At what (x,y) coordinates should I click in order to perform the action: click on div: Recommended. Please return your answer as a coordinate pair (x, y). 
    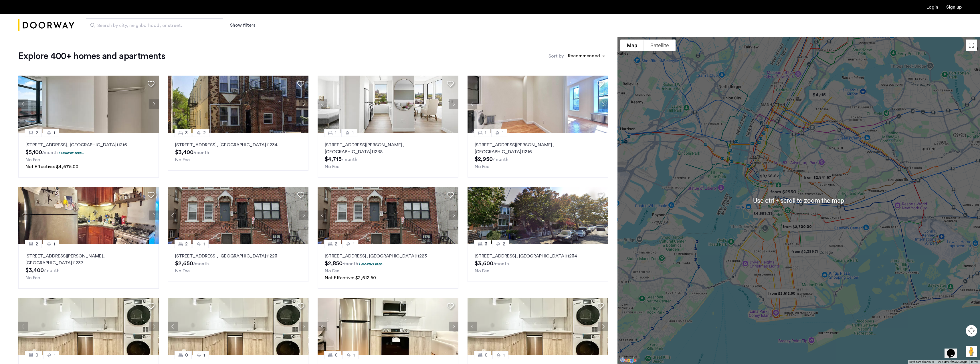
    Looking at the image, I should click on (583, 56).